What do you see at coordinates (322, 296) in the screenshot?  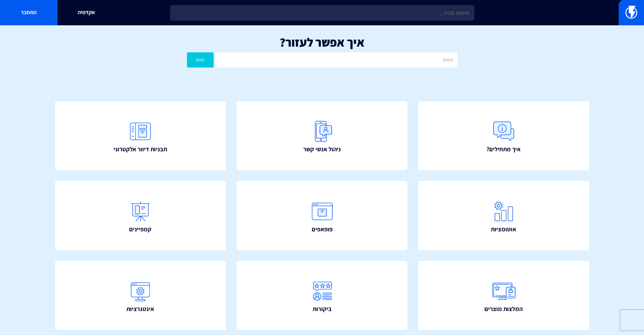 I see `a: ביקורות` at bounding box center [322, 296].